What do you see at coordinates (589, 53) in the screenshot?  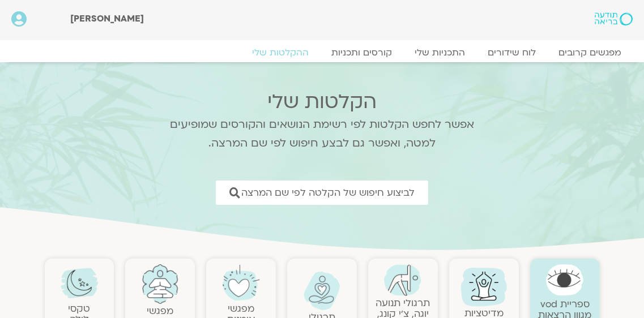 I see `a: מפגשים קרובים` at bounding box center [589, 53].